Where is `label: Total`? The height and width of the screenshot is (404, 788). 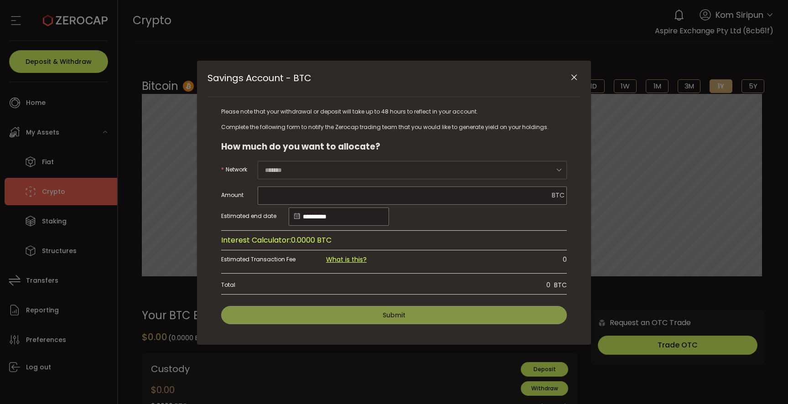
label: Total is located at coordinates (239, 285).